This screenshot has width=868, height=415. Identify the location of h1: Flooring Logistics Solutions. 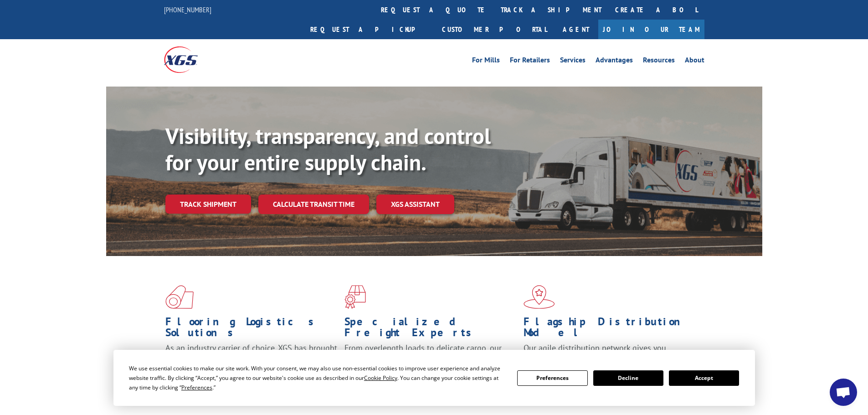
(251, 329).